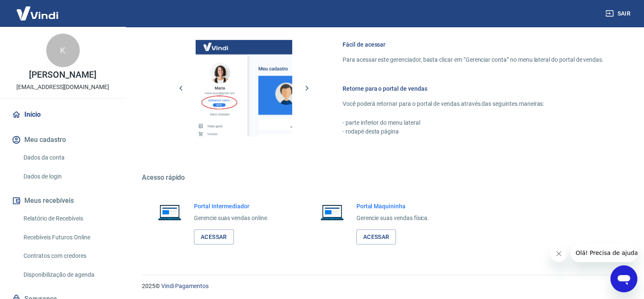 The image size is (644, 299). Describe the element at coordinates (244, 88) in the screenshot. I see `img: Imagem da dashboard mostrando o botão de gerenciar conta na sidebar no lado esquerdo` at that location.